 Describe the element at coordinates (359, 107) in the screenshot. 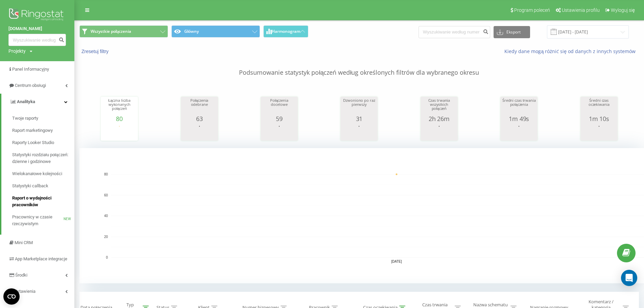

I see `div: Dzwoniono po raz pierwszy` at that location.